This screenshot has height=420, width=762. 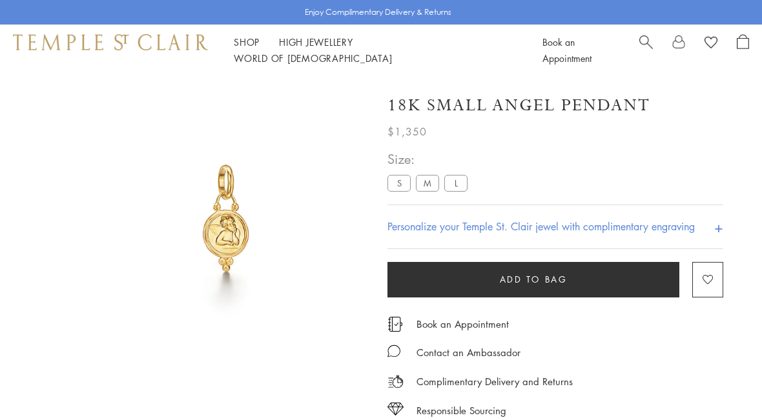 I want to click on img: icon_delivery.svg, so click(x=395, y=382).